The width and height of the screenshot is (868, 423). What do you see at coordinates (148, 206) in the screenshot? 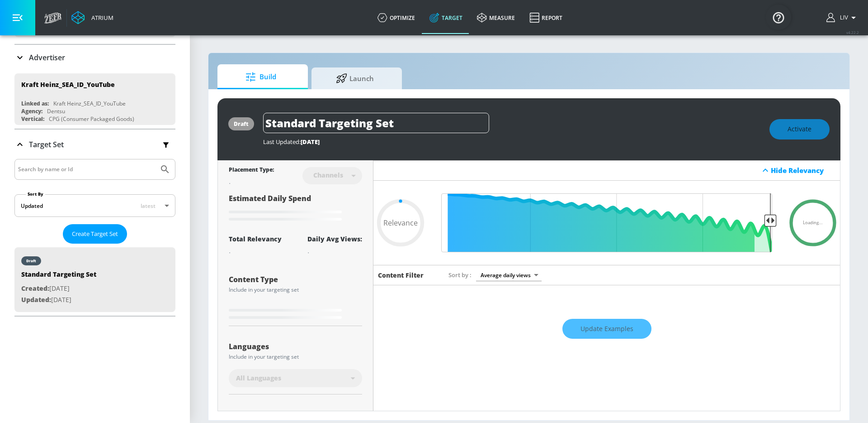
I see `span: latest` at bounding box center [148, 206].